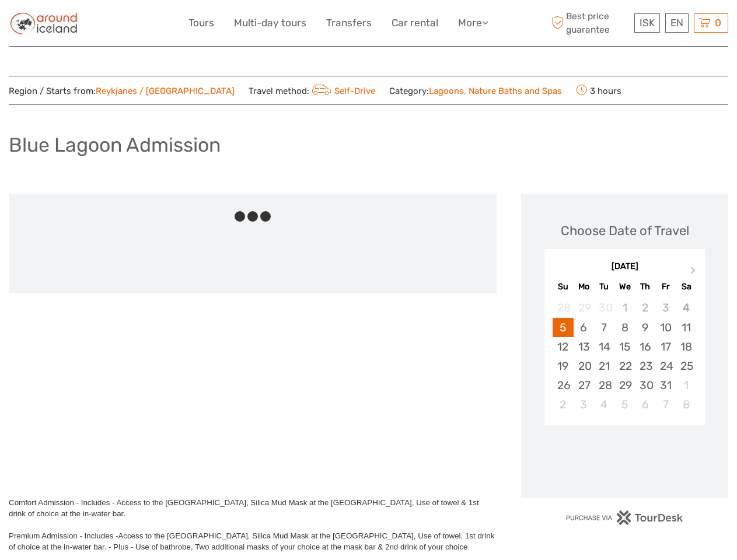  What do you see at coordinates (495, 91) in the screenshot?
I see `a: Lagoons, Nature Baths and Spas` at bounding box center [495, 91].